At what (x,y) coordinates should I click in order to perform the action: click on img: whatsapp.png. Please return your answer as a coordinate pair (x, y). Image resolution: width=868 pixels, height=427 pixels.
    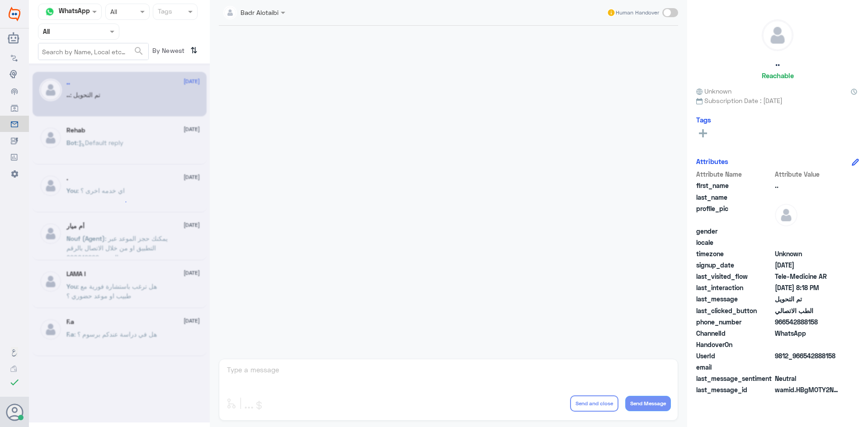
    Looking at the image, I should click on (50, 12).